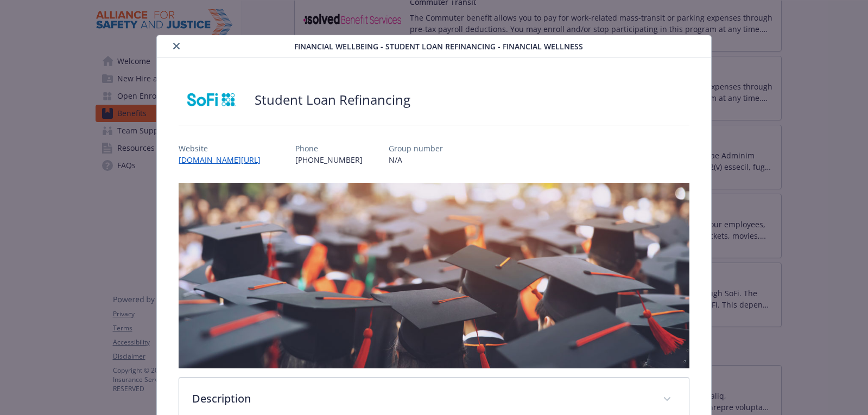  What do you see at coordinates (211, 100) in the screenshot?
I see `img: SoFi` at bounding box center [211, 100].